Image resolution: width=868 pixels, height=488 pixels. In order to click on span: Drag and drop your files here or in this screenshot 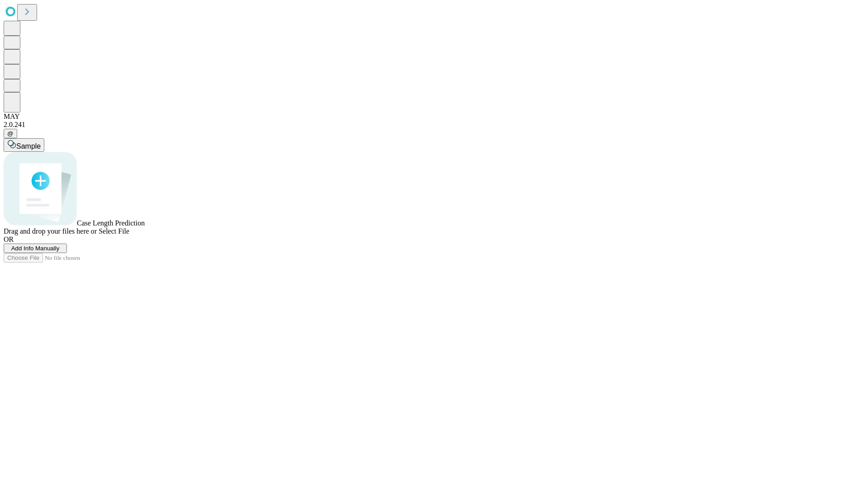, I will do `click(50, 231)`.